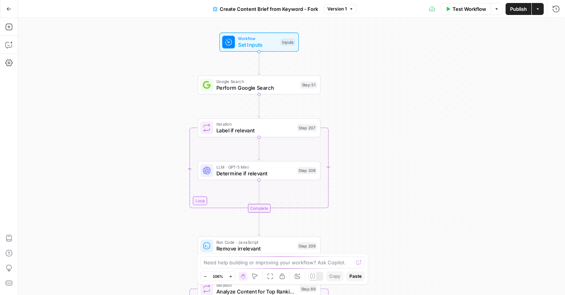 The height and width of the screenshot is (295, 565). Describe the element at coordinates (259, 63) in the screenshot. I see `g: Edge from start to step_51` at that location.